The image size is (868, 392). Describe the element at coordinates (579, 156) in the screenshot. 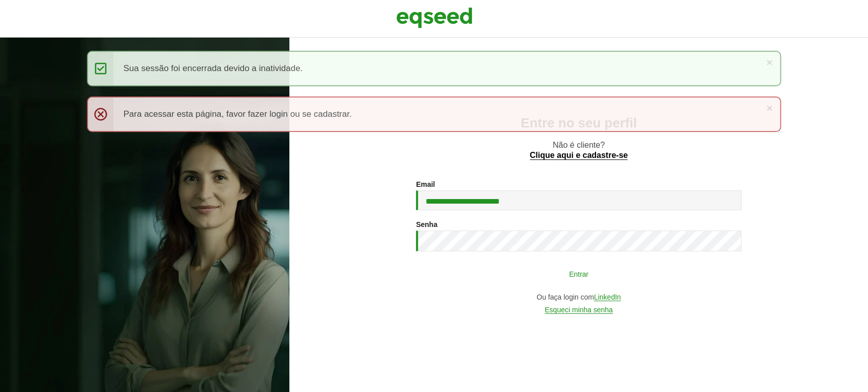

I see `a: Clique aqui e cadastre-se` at that location.